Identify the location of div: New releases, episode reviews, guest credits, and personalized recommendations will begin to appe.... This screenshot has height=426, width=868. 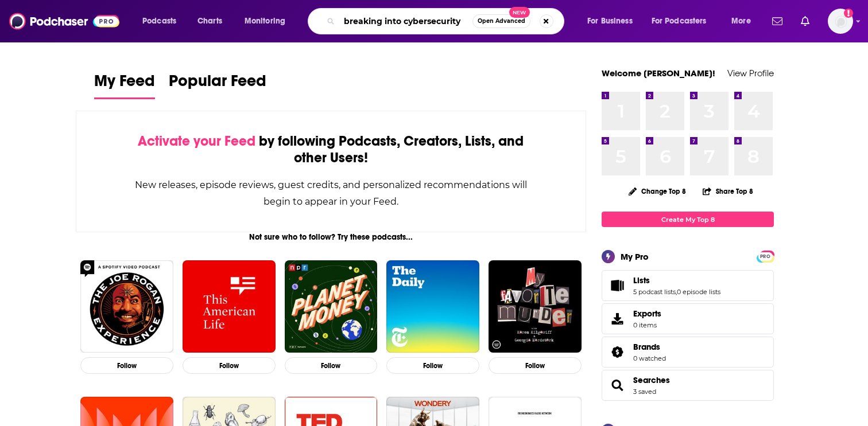
(331, 193).